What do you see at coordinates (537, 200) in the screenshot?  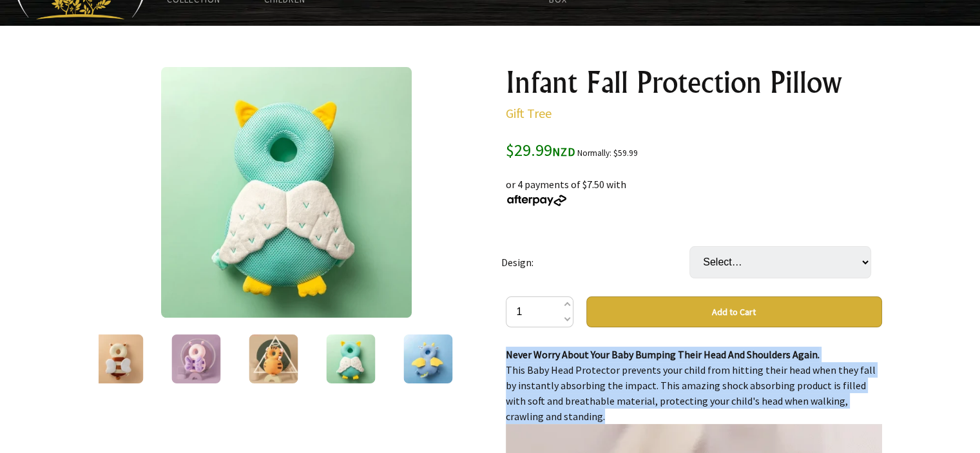 I see `img: Afterpay` at bounding box center [537, 200].